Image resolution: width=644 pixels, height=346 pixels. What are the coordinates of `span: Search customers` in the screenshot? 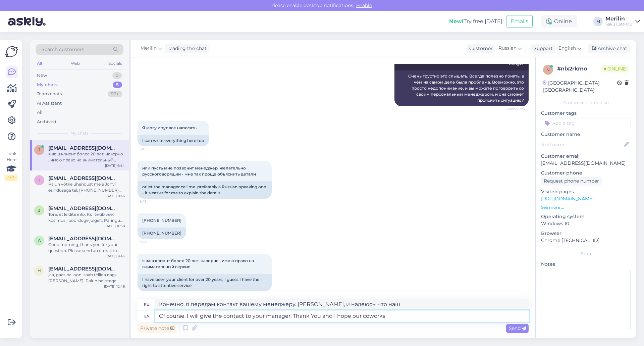 It's located at (63, 49).